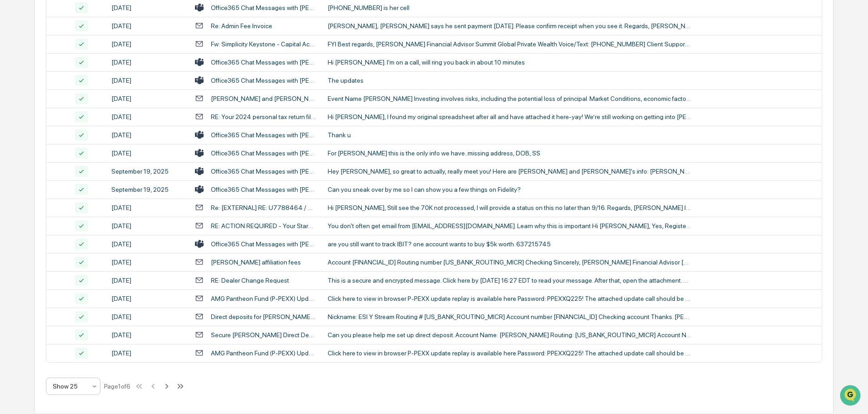 Image resolution: width=868 pixels, height=414 pixels. Describe the element at coordinates (509, 81) in the screenshot. I see `div: The updates` at that location.